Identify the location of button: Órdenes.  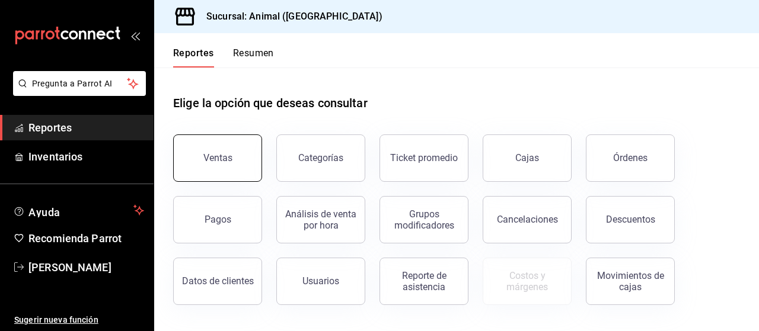
(630, 158).